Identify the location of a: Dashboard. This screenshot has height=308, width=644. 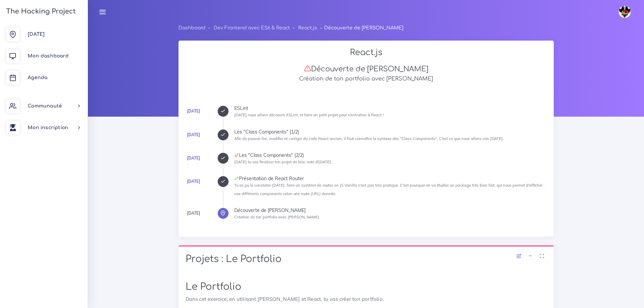
(192, 27).